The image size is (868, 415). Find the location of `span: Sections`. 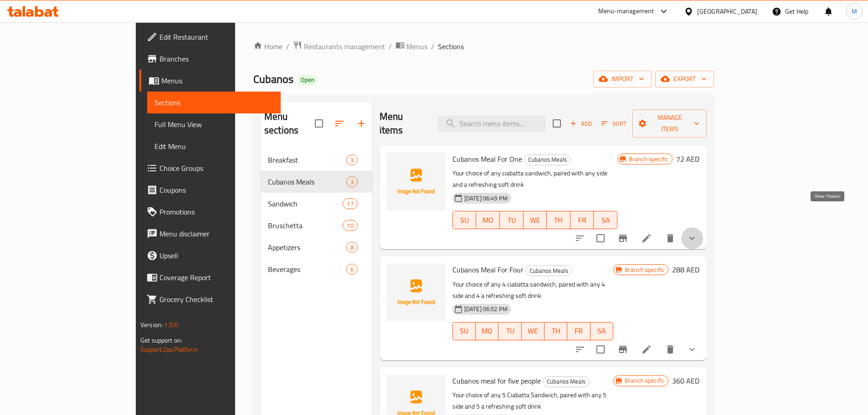

span: Sections is located at coordinates (214, 103).